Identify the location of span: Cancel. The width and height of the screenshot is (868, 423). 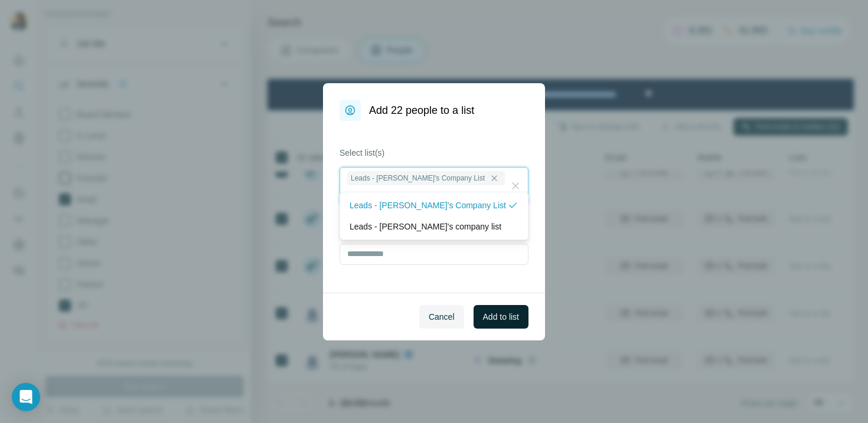
(442, 317).